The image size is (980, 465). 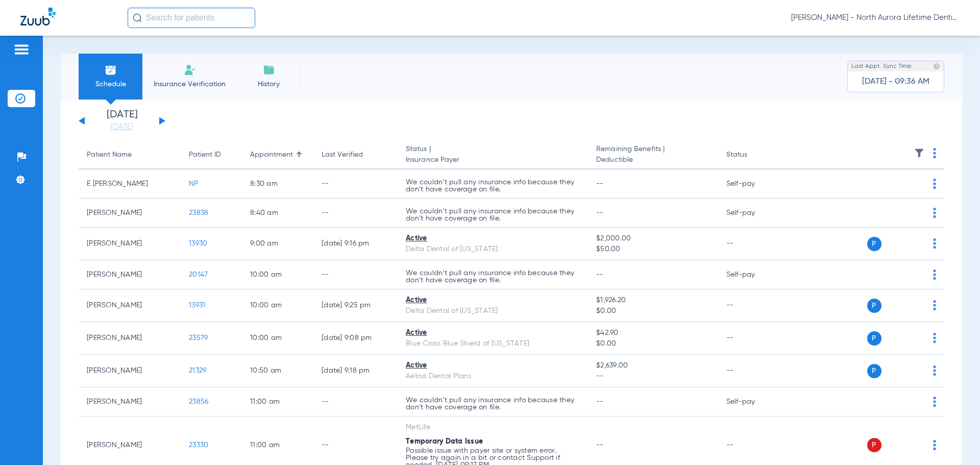 I want to click on span: 23838, so click(x=199, y=213).